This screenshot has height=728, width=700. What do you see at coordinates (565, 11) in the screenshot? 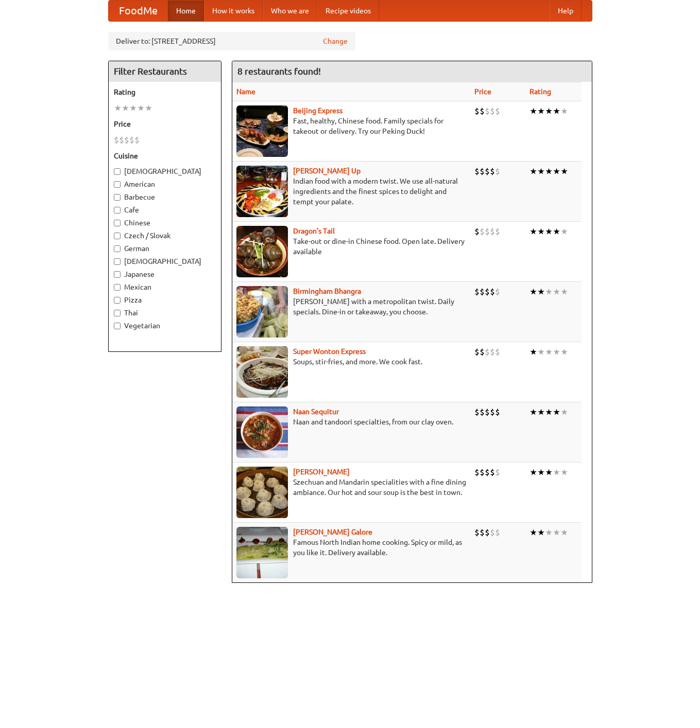
I see `a: Help` at bounding box center [565, 11].